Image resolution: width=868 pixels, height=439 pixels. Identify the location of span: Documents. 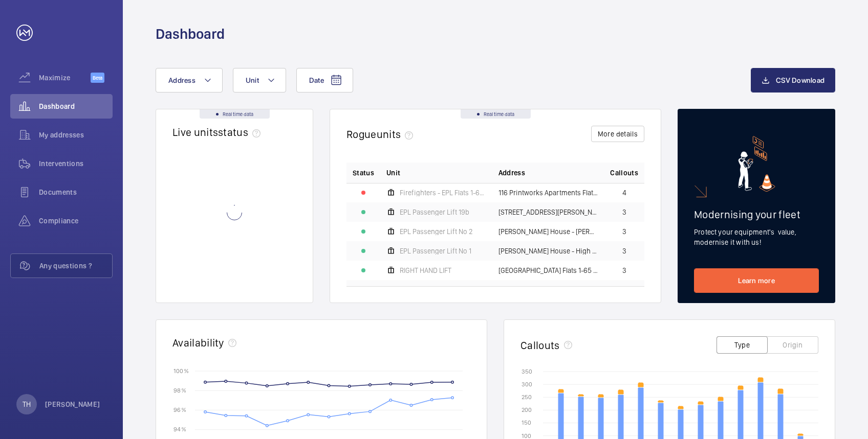
(76, 192).